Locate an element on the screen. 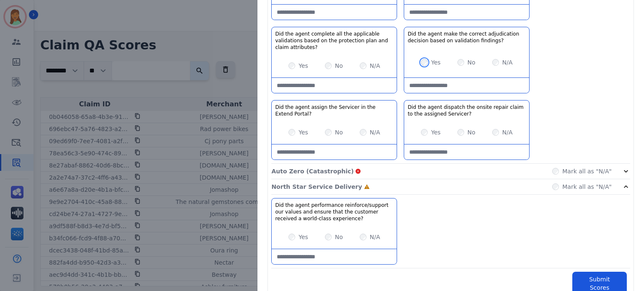  h3: Did the agent assign the Servicer in the Extend Portal? is located at coordinates (334, 110).